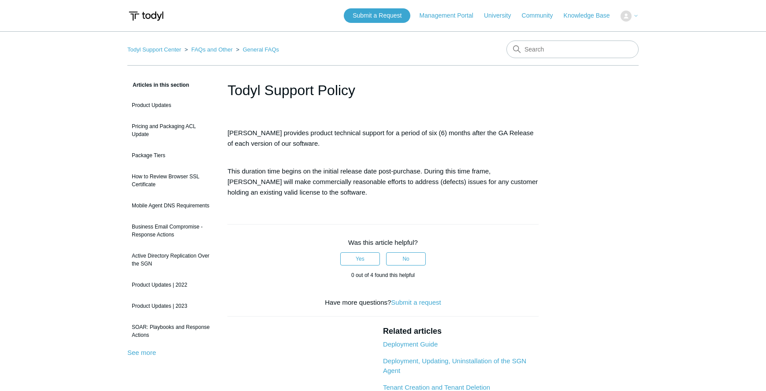  What do you see at coordinates (171, 331) in the screenshot?
I see `a: SOAR: Playbooks and Response Actions` at bounding box center [171, 331].